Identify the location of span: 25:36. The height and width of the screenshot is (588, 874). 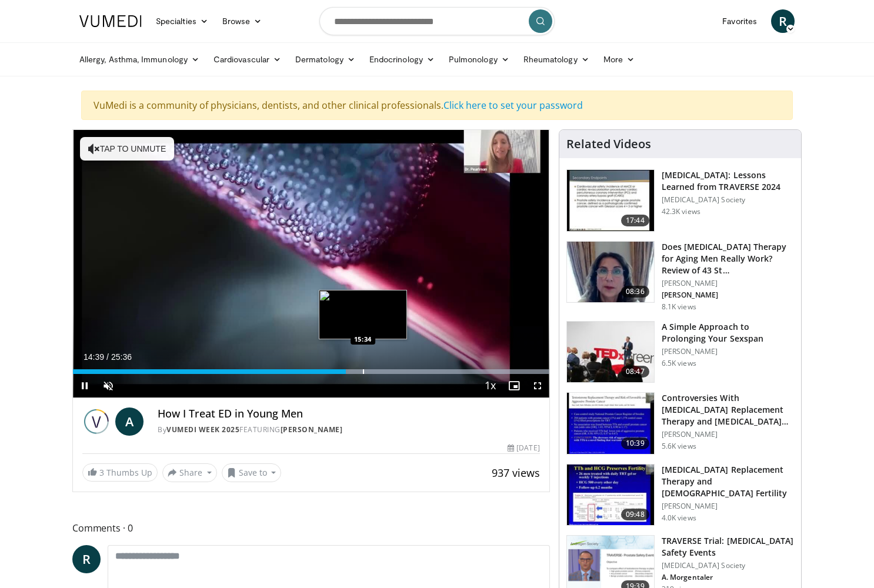
(121, 357).